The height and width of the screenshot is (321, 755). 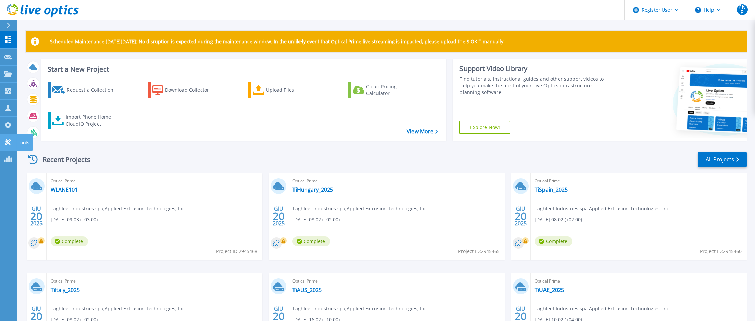 I want to click on span: Project ID: 2945460, so click(x=721, y=251).